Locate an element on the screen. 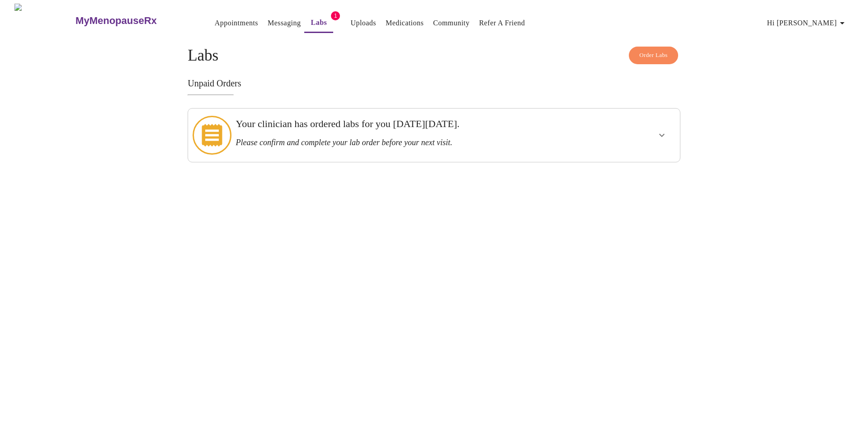  button: show more is located at coordinates (661, 135).